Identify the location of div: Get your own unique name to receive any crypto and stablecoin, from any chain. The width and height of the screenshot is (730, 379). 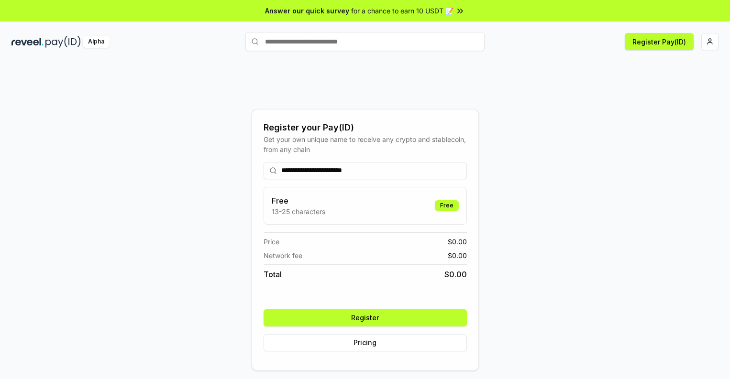
(365, 144).